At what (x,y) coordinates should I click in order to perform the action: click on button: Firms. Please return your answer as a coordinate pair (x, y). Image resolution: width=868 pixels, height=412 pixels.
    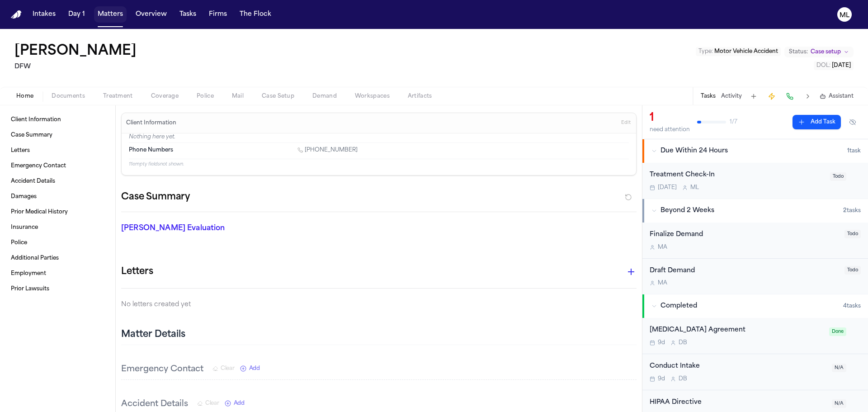
    Looking at the image, I should click on (217, 15).